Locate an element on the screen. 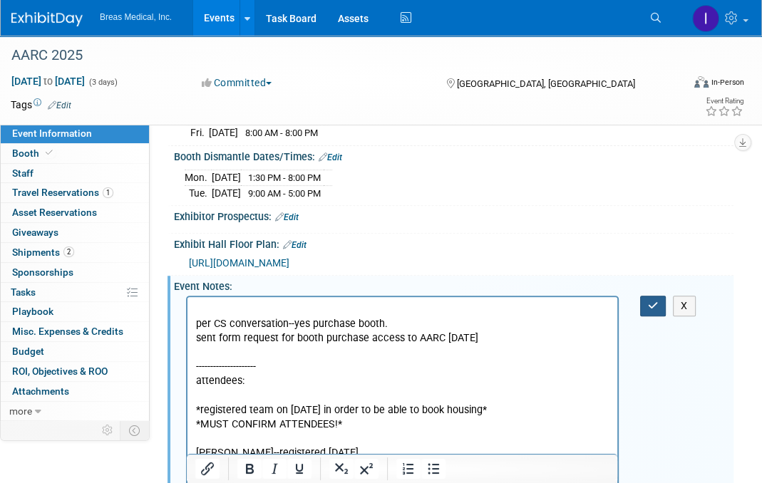  td: Tue. is located at coordinates (198, 192).